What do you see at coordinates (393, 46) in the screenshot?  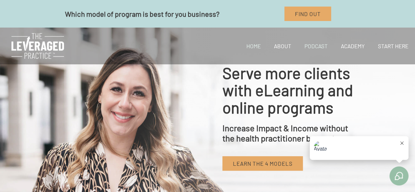 I see `a: Start Here` at bounding box center [393, 46].